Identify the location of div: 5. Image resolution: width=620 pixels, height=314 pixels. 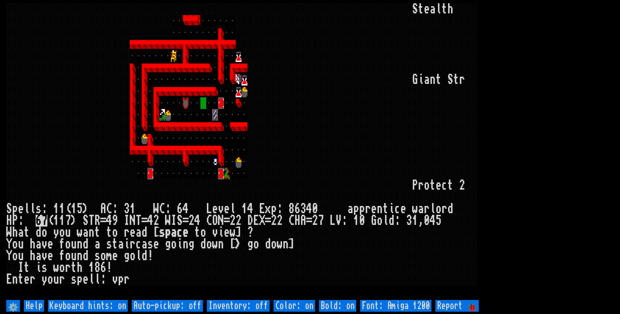
(80, 209).